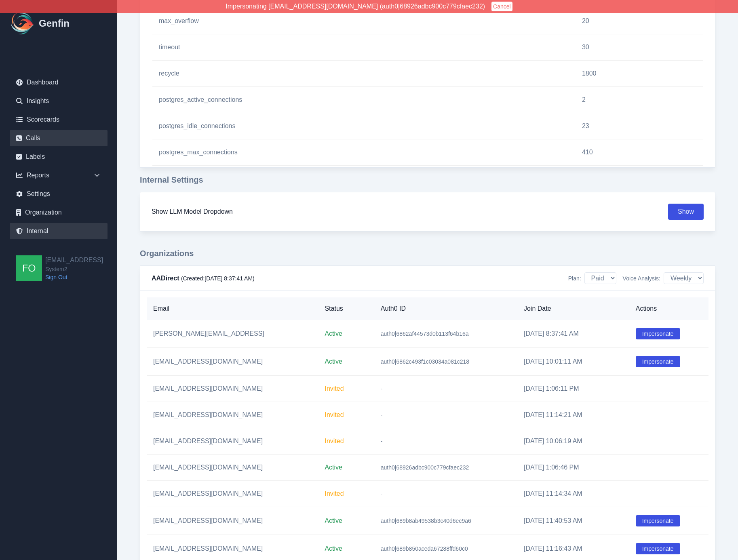  What do you see at coordinates (502, 7) in the screenshot?
I see `button: Cancel` at bounding box center [502, 7].